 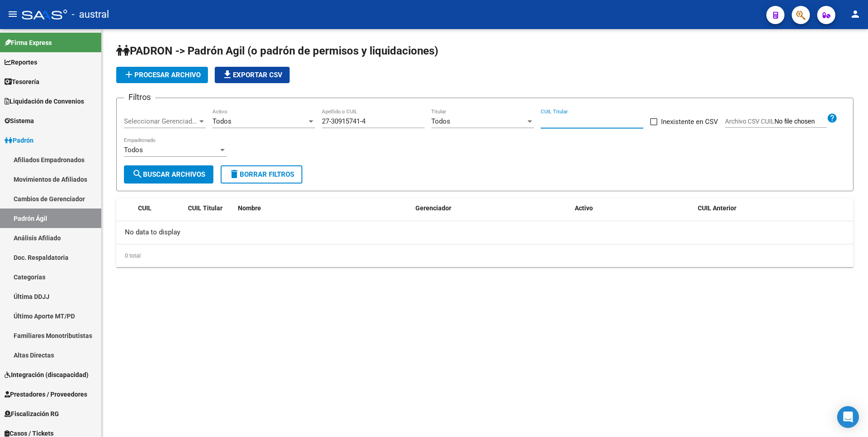 What do you see at coordinates (19, 121) in the screenshot?
I see `span: Sistema` at bounding box center [19, 121].